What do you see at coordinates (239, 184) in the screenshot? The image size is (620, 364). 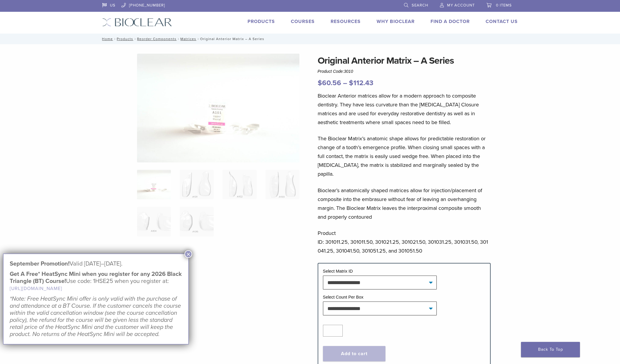 I see `img: Original Anterior Matrix - A Series - Image 3` at bounding box center [239, 184].